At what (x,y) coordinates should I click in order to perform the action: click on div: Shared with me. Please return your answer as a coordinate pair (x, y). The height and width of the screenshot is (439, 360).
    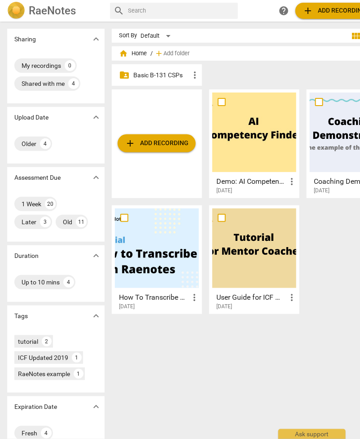
    Looking at the image, I should click on (43, 84).